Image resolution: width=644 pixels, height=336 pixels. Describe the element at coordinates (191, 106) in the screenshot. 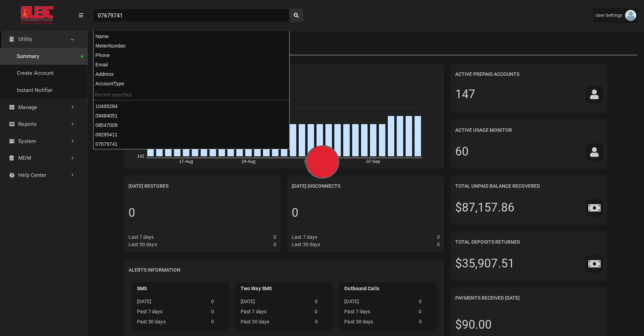

I see `div: 10495284` at that location.